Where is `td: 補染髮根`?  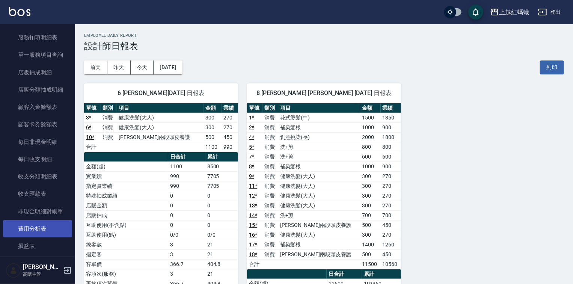
td: 補染髮根 is located at coordinates (319, 127).